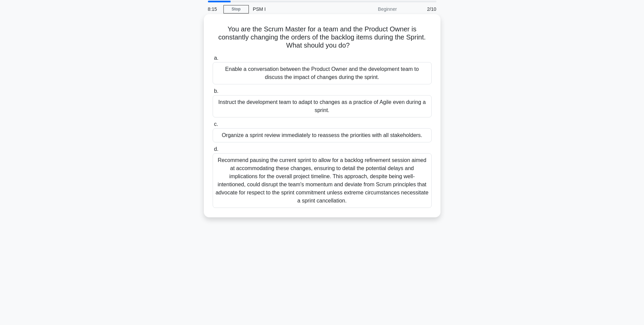  What do you see at coordinates (216, 91) in the screenshot?
I see `span: b.` at bounding box center [216, 91].